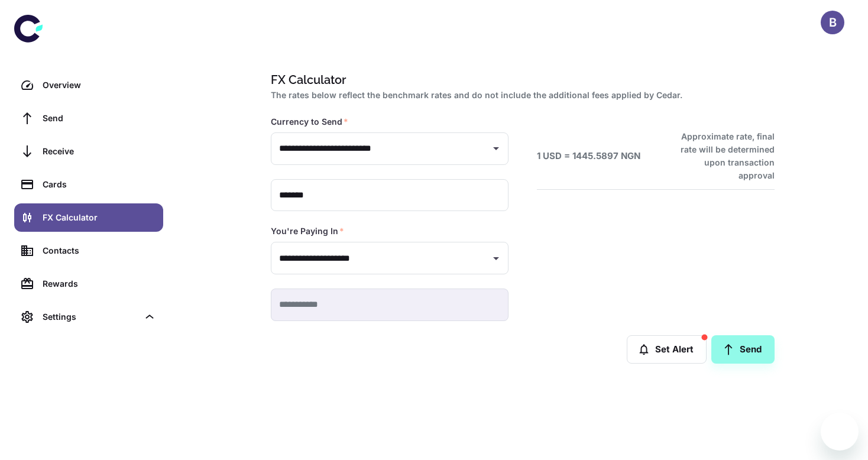  I want to click on a: FX Calculator, so click(89, 217).